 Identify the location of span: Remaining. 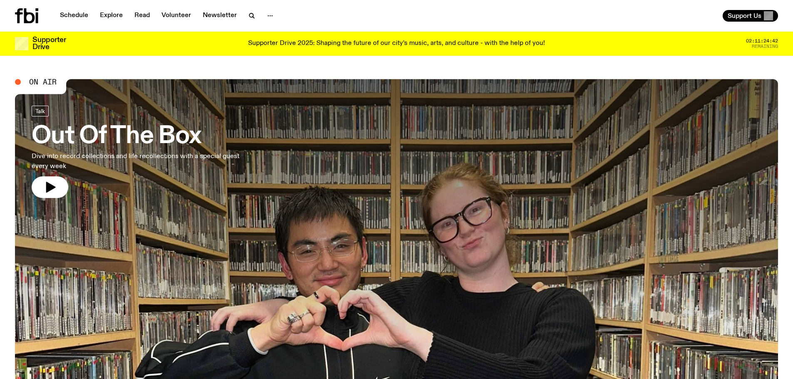
(765, 46).